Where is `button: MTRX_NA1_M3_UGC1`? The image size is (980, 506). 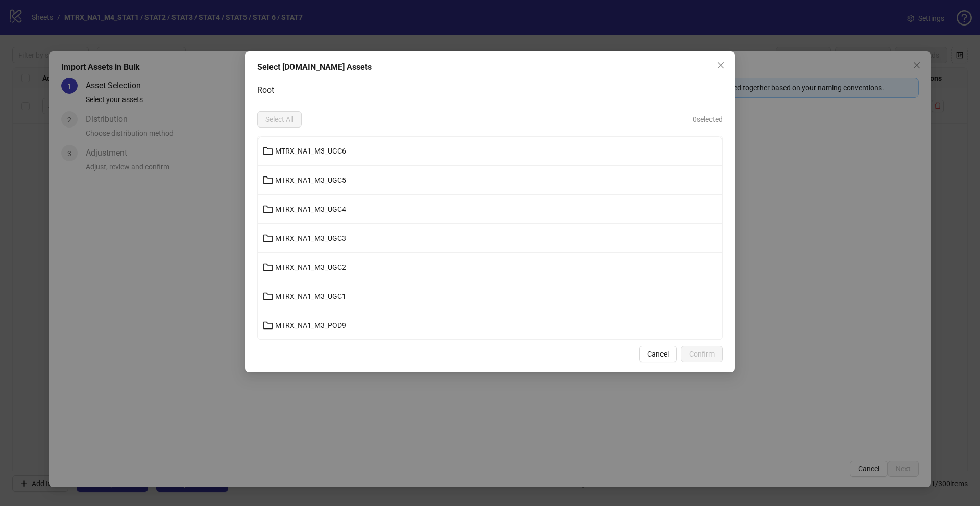
button: MTRX_NA1_M3_UGC1 is located at coordinates (490, 296).